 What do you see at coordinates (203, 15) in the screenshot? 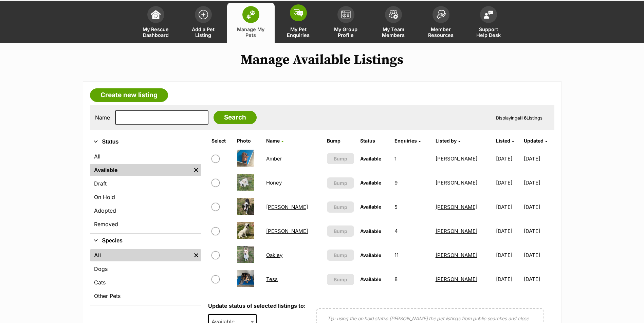
I see `img: add-pet-listing-icon-0afa8454b4691262ce3f59096e99ab1cd57d4a30225e0717b998d2c9b9846f56.svg` at bounding box center [203, 15].